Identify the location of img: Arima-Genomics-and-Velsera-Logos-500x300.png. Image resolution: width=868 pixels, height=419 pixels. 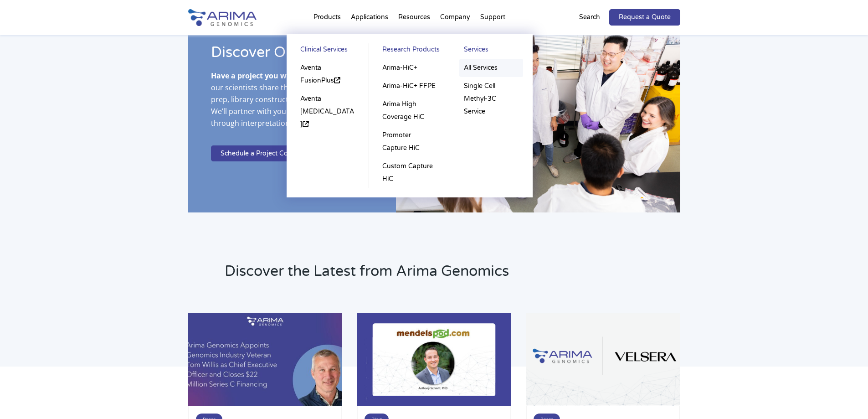
(603, 359).